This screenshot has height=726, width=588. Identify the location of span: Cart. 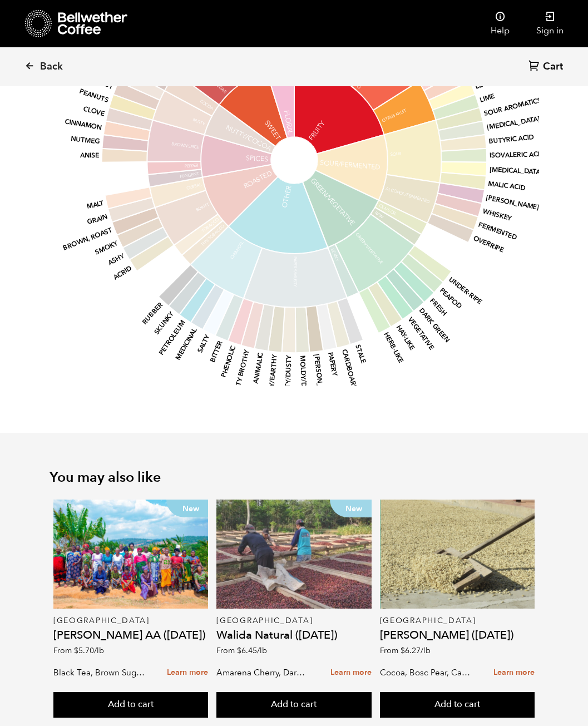
(553, 67).